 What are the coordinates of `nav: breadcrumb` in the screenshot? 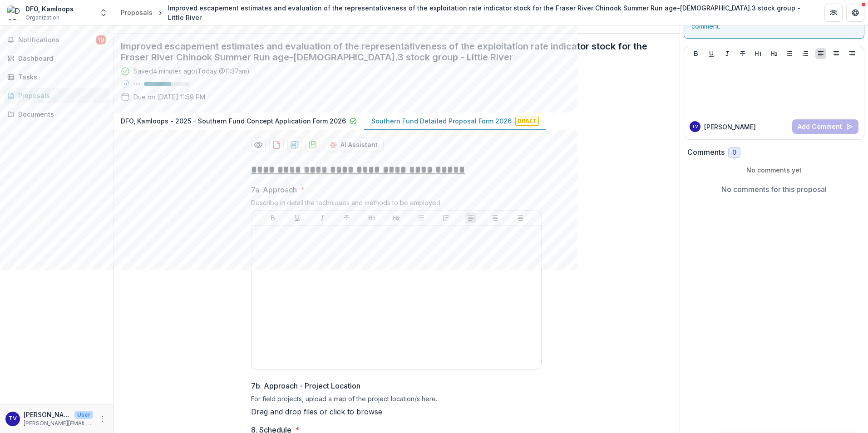 It's located at (465, 13).